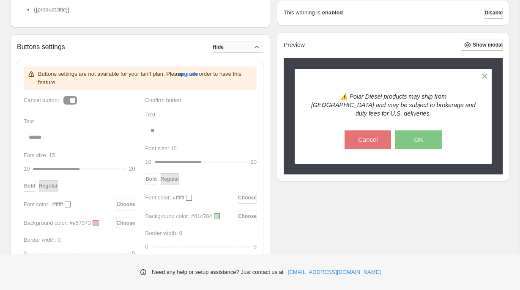  I want to click on h2: Preview, so click(294, 45).